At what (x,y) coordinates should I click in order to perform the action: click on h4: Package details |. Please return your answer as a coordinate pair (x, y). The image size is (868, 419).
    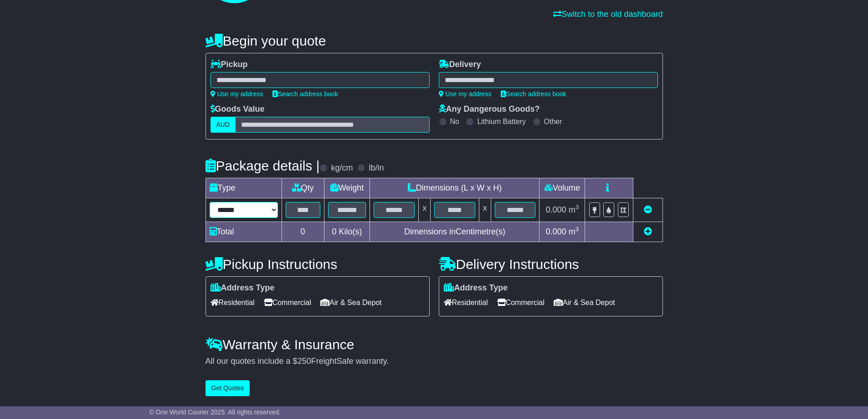
    Looking at the image, I should click on (262, 165).